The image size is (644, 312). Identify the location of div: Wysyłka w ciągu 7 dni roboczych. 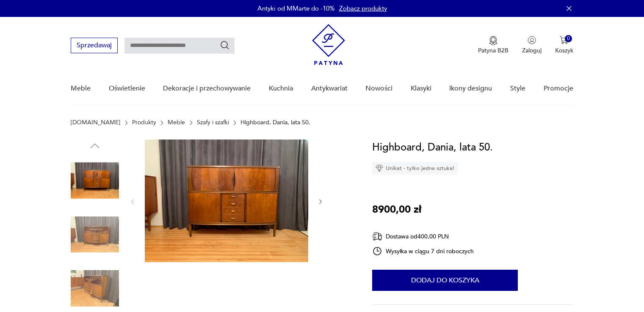
(423, 251).